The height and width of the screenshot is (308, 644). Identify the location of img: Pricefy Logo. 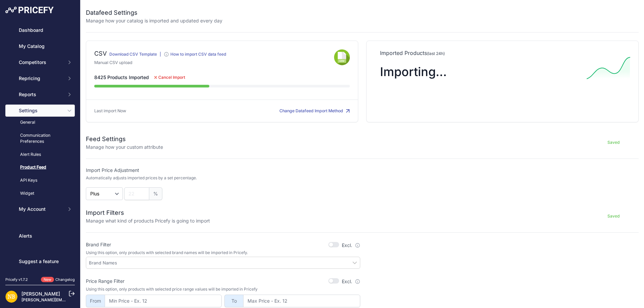
(29, 10).